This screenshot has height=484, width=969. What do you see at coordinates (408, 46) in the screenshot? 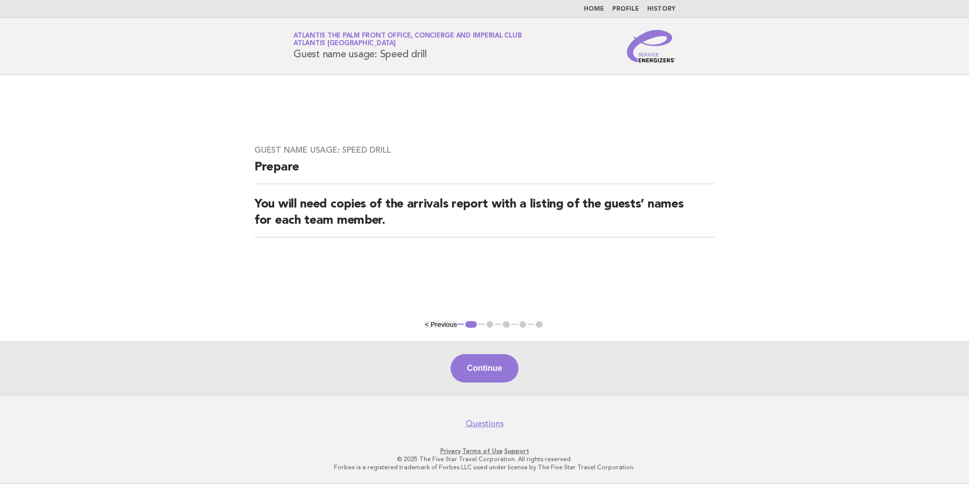
I see `h1: Guest name usage: Speed drill` at bounding box center [408, 46].